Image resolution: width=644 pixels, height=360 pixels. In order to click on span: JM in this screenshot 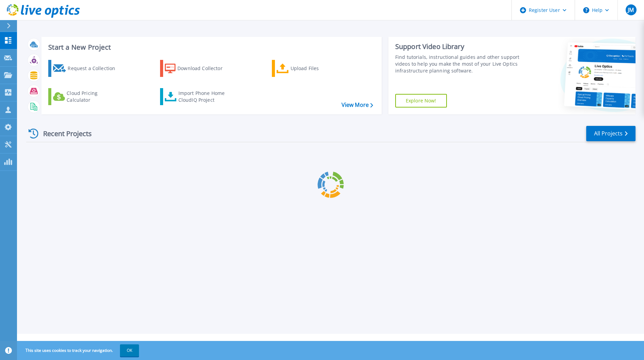, I will do `click(631, 10)`.